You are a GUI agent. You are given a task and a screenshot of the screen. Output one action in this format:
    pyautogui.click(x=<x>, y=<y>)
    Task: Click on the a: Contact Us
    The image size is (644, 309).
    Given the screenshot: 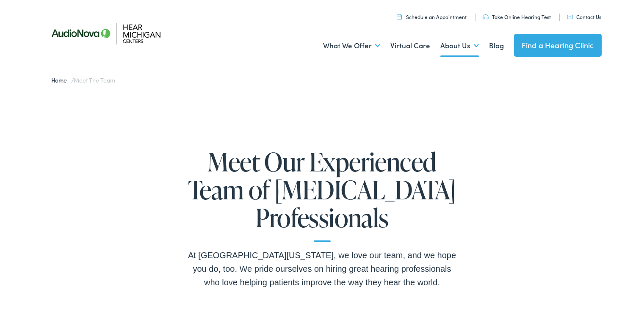 What is the action you would take?
    pyautogui.click(x=584, y=17)
    